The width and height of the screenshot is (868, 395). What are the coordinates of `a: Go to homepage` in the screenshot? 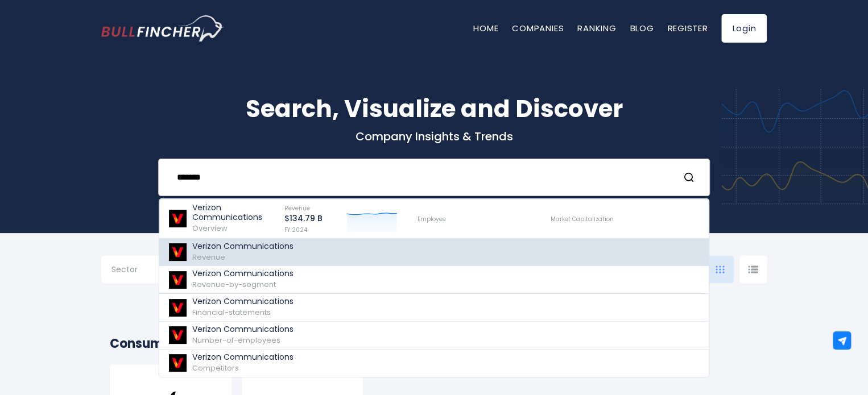 It's located at (162, 28).